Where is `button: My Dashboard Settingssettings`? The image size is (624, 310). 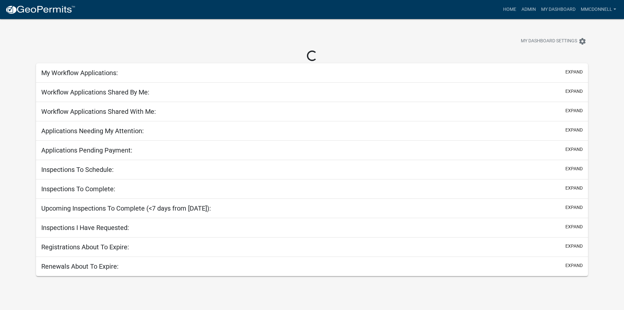
button: My Dashboard Settingssettings is located at coordinates (554, 41).